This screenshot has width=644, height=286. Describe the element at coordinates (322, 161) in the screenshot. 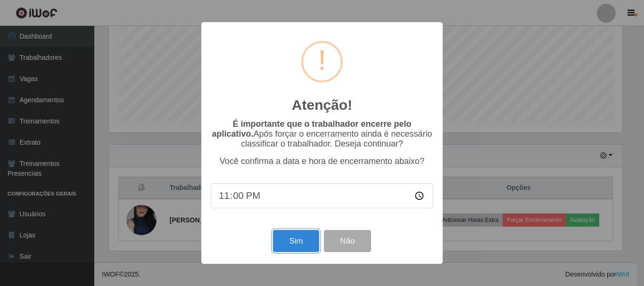

I see `p: Você confirma a data e hora de encerramento abaixo?` at that location.